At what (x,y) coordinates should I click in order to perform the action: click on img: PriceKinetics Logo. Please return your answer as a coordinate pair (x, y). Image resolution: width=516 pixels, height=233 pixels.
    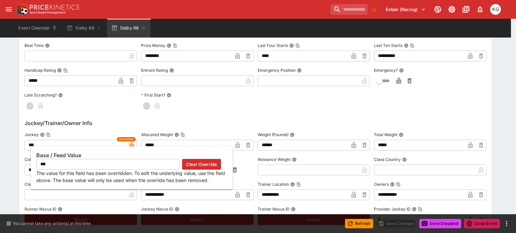
    Looking at the image, I should click on (21, 9).